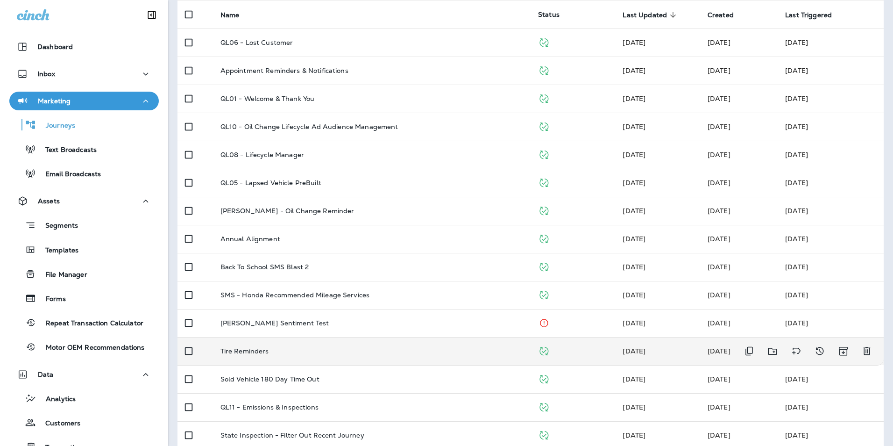  I want to click on p: File Manager, so click(62, 275).